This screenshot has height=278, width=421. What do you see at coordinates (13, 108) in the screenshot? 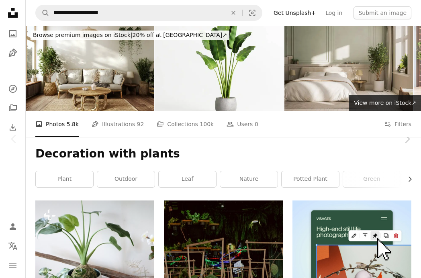
I see `a: Collections` at bounding box center [13, 108].